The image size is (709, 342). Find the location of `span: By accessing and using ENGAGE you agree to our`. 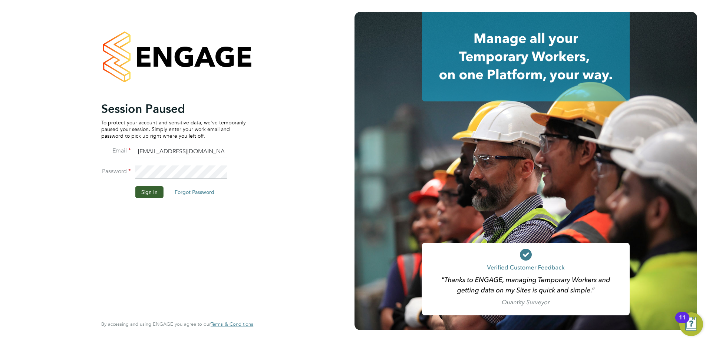

span: By accessing and using ENGAGE you agree to our is located at coordinates (177, 324).